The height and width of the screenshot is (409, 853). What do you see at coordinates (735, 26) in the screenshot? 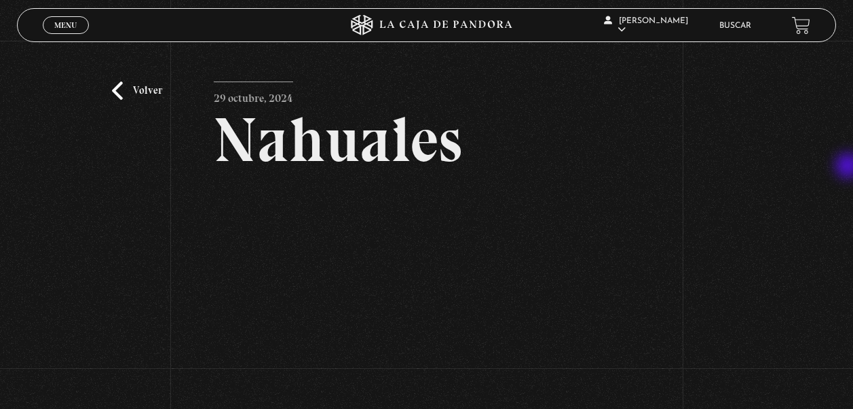
I see `a: Buscar` at bounding box center [735, 26].